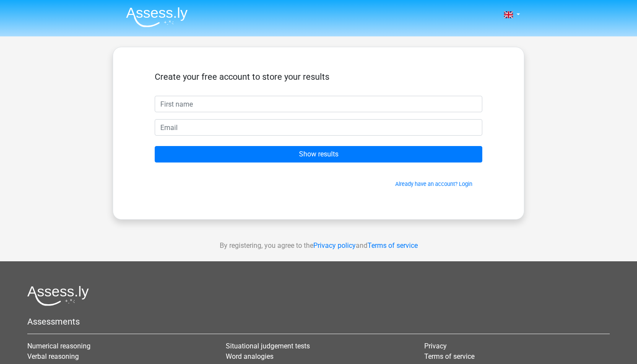  What do you see at coordinates (334, 245) in the screenshot?
I see `a: Privacy policy` at bounding box center [334, 245].